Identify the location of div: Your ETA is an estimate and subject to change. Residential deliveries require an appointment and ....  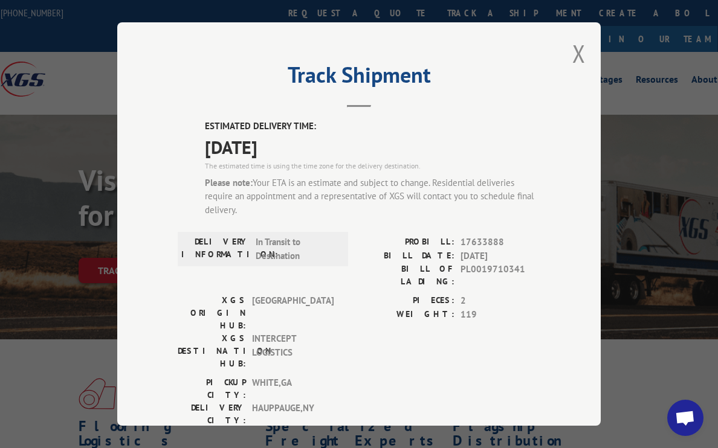
(372, 197).